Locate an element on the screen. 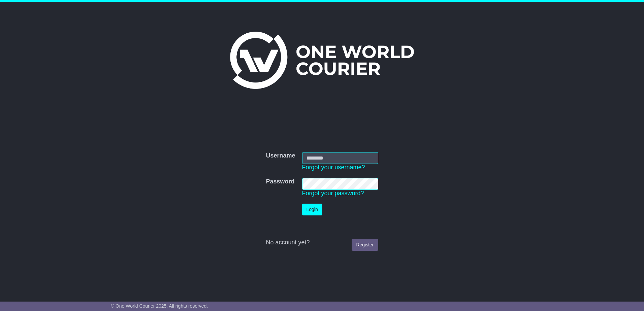  label: Password is located at coordinates (280, 181).